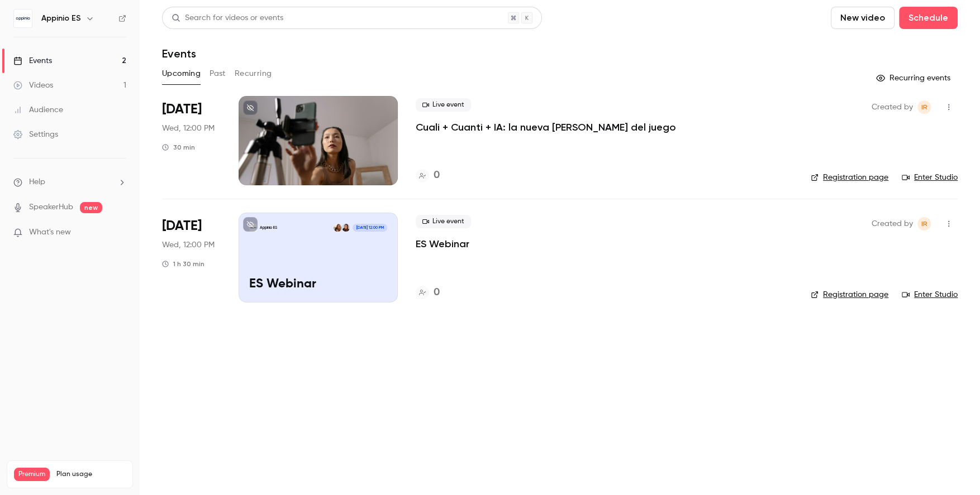 The width and height of the screenshot is (980, 495). What do you see at coordinates (70, 182) in the screenshot?
I see `li: help-dropdown-opener` at bounding box center [70, 182].